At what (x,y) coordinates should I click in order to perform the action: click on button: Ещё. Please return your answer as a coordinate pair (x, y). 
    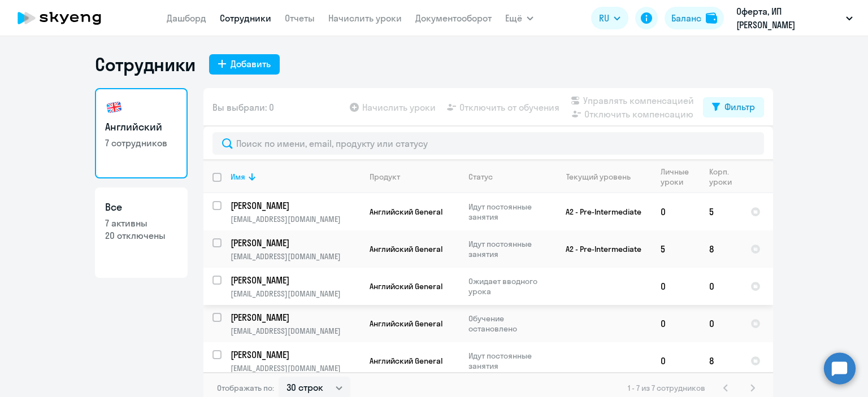
    Looking at the image, I should click on (519, 18).